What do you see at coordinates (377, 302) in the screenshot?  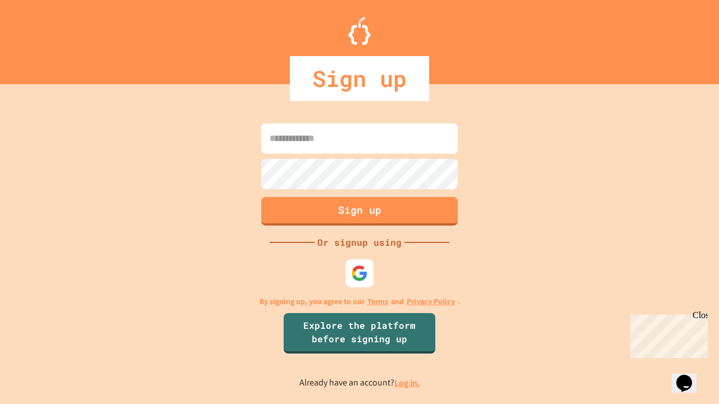 I see `a: Terms` at bounding box center [377, 302].